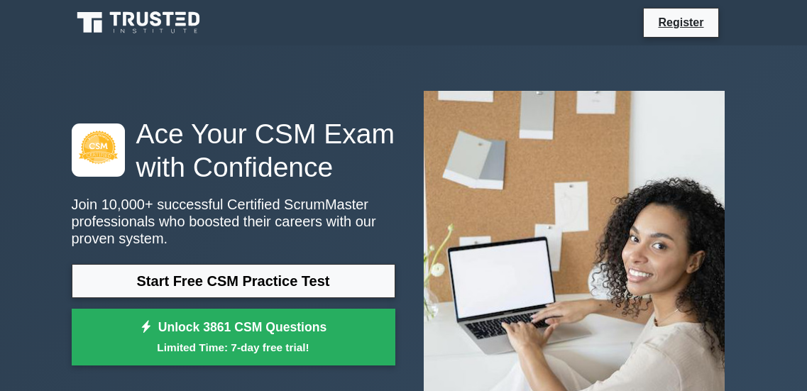 This screenshot has width=807, height=391. What do you see at coordinates (233, 337) in the screenshot?
I see `a: Unlock 3861 CSM QuestionsLimited Time: 7-day free trial!` at bounding box center [233, 337].